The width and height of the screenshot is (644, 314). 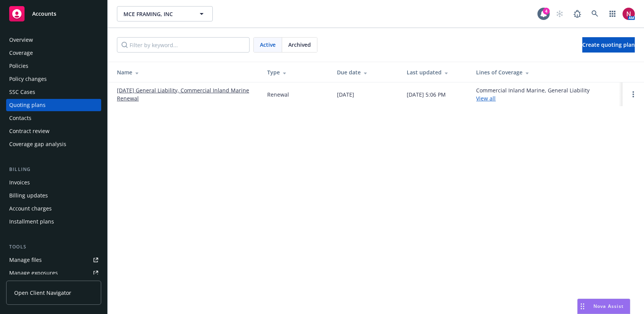 I want to click on div: Overview, so click(x=21, y=40).